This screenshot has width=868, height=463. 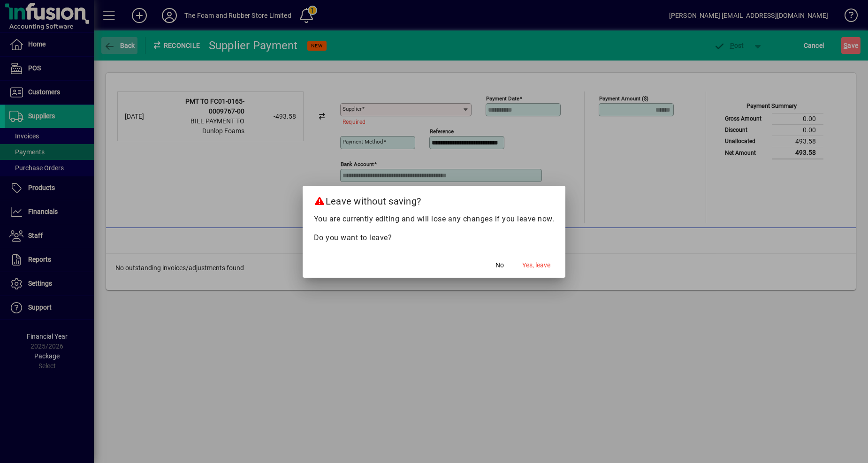 What do you see at coordinates (536, 265) in the screenshot?
I see `button: Yes, leave` at bounding box center [536, 265].